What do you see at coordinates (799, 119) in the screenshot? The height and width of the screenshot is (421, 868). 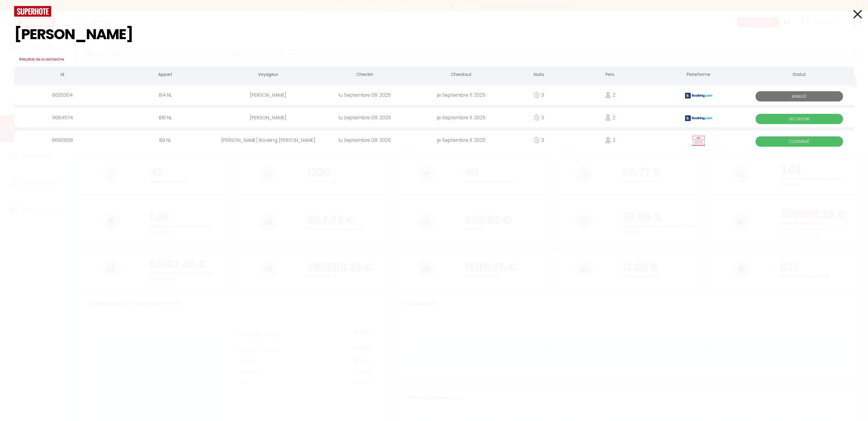 I see `span: No Show` at bounding box center [799, 119].